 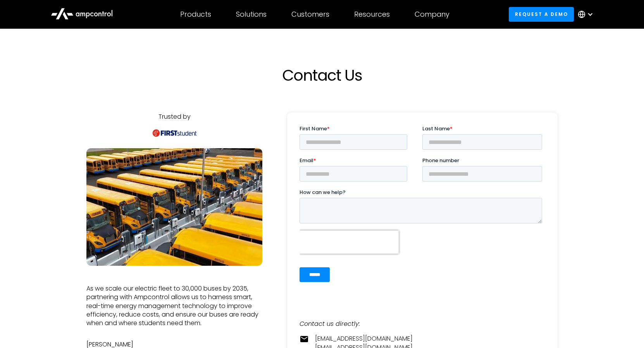 I want to click on div: Solutions, so click(x=251, y=14).